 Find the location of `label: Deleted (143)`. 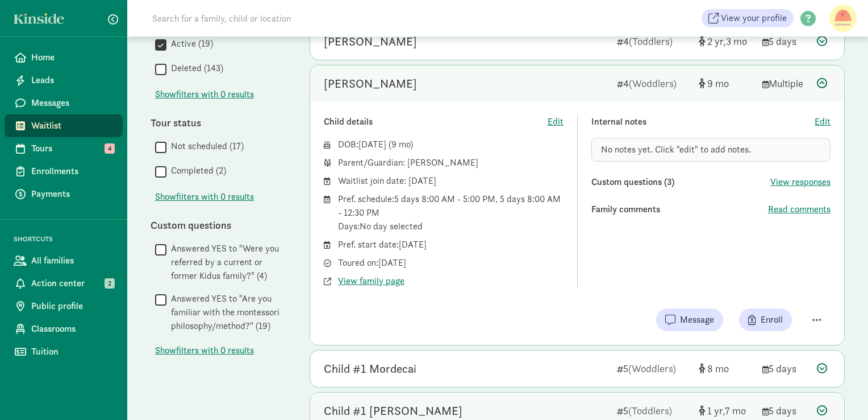

label: Deleted (143) is located at coordinates (195, 68).